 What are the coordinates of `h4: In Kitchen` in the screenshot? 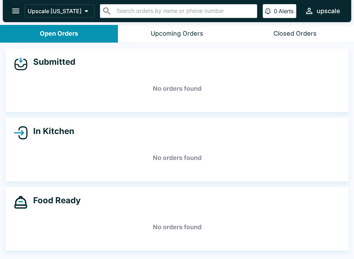 It's located at (51, 131).